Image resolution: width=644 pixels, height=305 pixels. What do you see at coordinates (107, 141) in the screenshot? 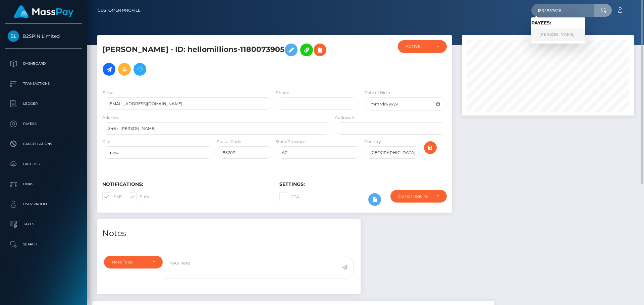
I see `label: City` at bounding box center [107, 141].